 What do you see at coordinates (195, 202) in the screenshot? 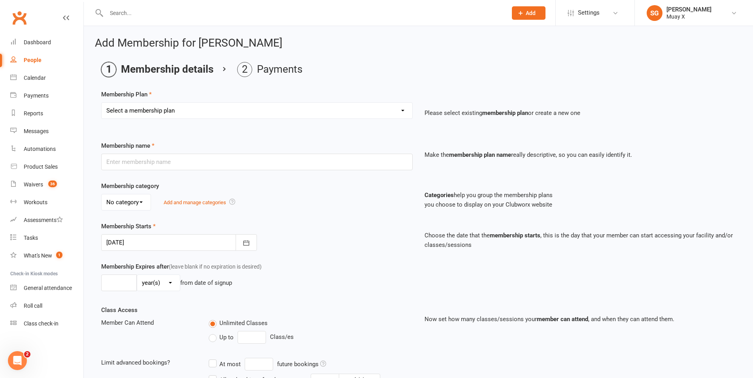
I see `a: Add and manage categories` at bounding box center [195, 202].